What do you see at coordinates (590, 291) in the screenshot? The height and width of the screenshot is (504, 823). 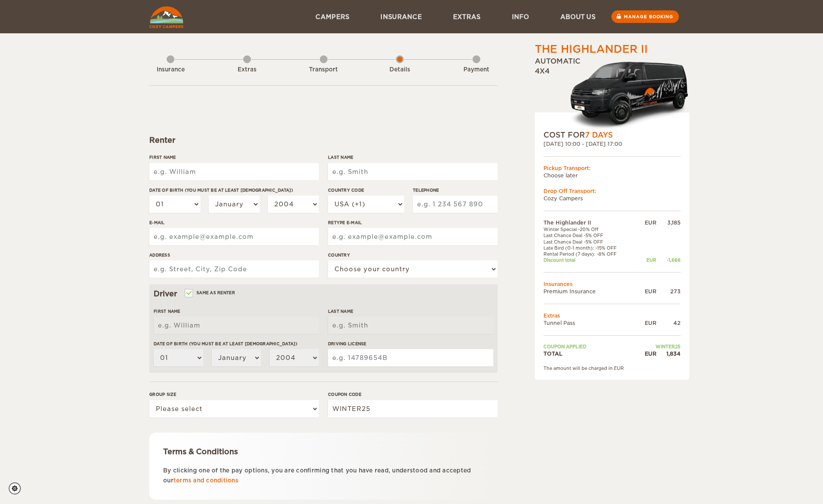 I see `td: Premium Insurance` at bounding box center [590, 291].